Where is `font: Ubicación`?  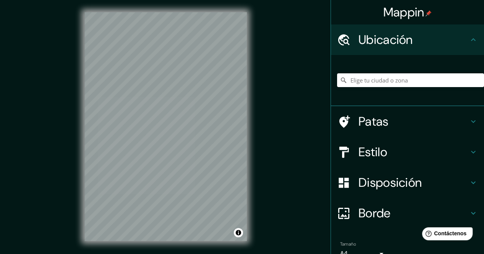 font: Ubicación is located at coordinates (386, 40).